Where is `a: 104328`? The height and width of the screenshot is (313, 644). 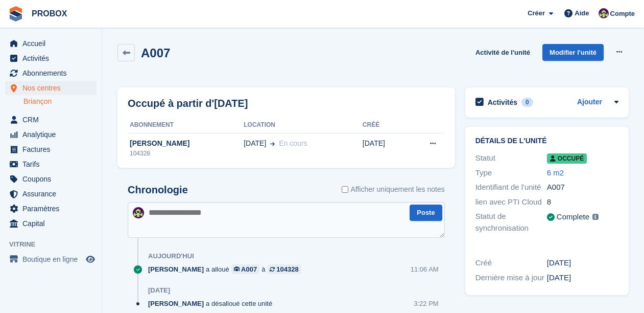
a: 104328 is located at coordinates (284, 269).